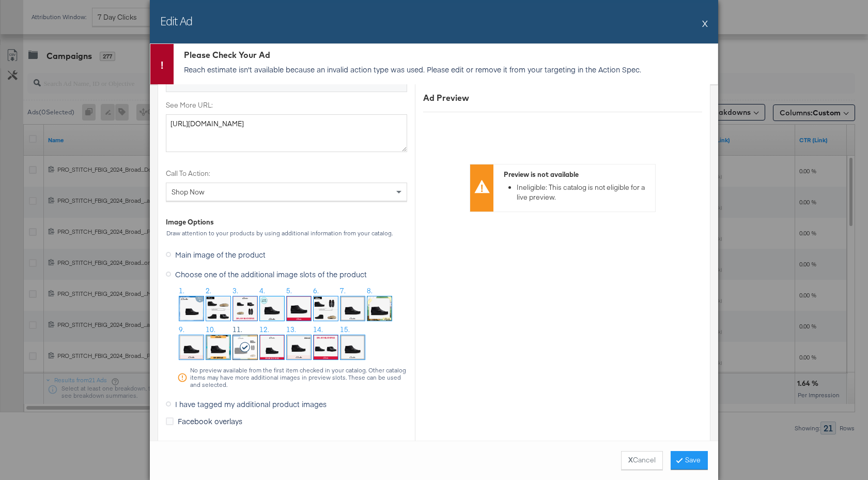  Describe the element at coordinates (318, 329) in the screenshot. I see `span: 14.` at that location.